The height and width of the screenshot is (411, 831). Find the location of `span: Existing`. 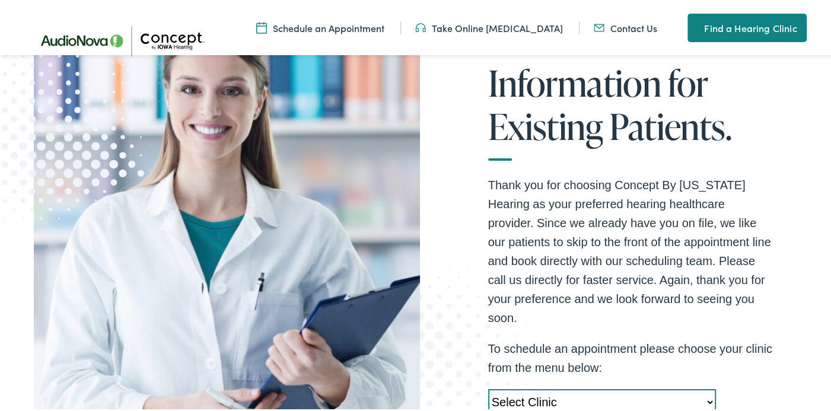

span: Existing is located at coordinates (545, 125).